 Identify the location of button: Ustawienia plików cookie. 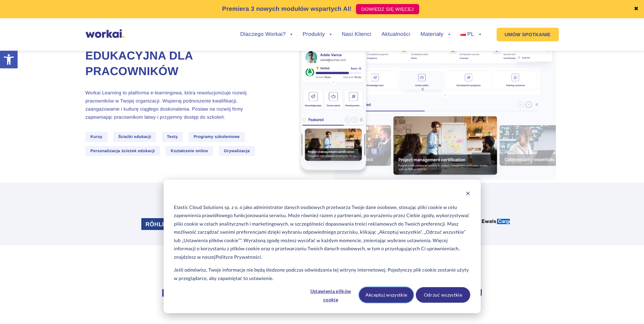
(330, 295).